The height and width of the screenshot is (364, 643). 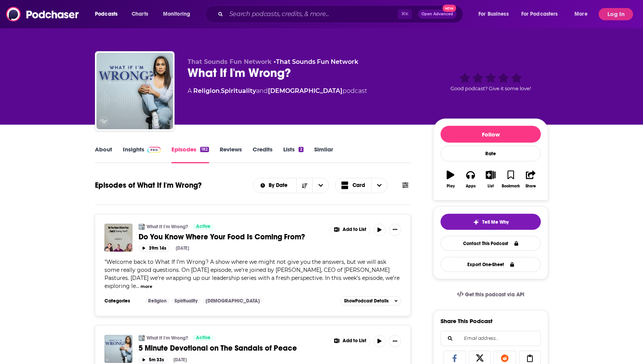 What do you see at coordinates (491, 187) in the screenshot?
I see `div: List` at bounding box center [491, 187].